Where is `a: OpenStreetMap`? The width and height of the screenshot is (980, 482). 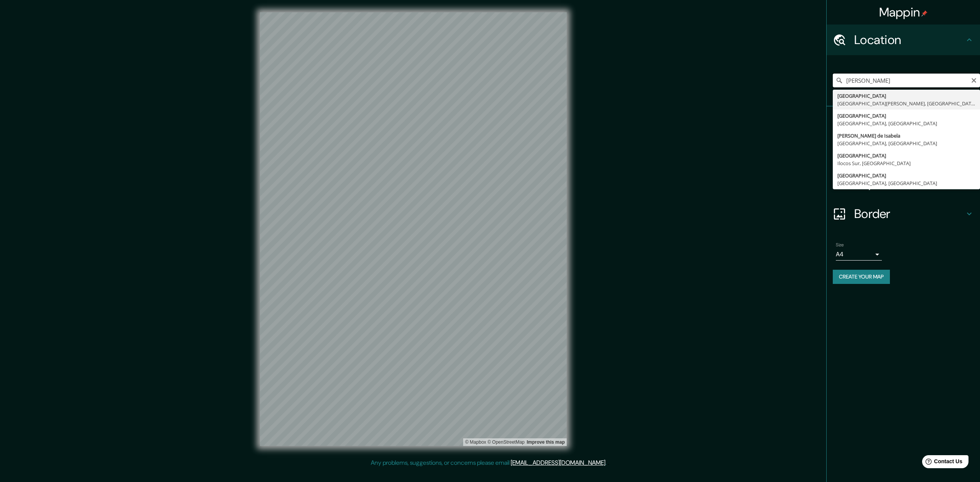 a: OpenStreetMap is located at coordinates (506, 442).